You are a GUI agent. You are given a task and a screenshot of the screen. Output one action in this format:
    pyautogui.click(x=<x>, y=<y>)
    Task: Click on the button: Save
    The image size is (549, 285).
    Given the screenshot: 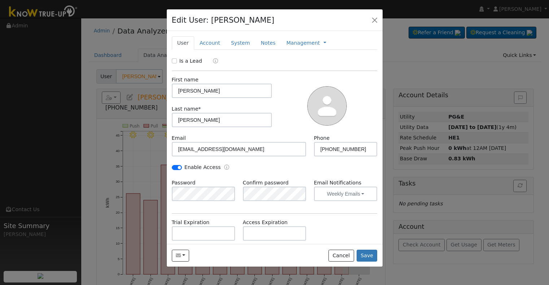 What is the action you would take?
    pyautogui.click(x=367, y=256)
    